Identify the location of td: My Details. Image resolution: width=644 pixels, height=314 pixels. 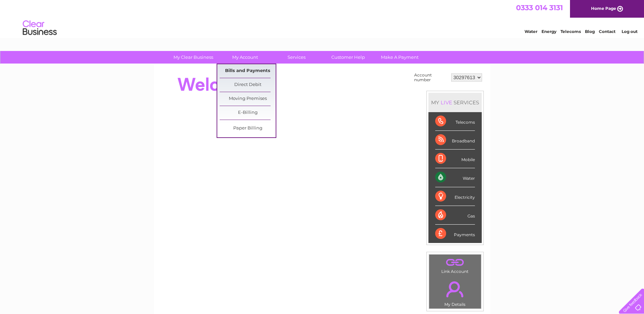
(455, 292).